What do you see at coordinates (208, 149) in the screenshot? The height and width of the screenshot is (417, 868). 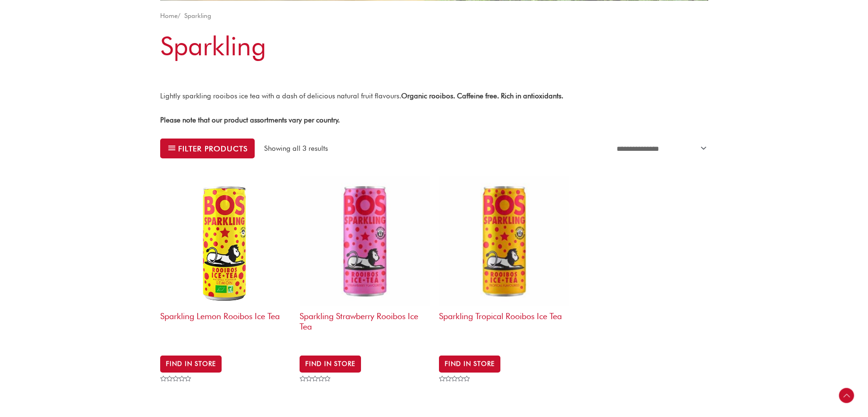 I see `button: Filter products` at bounding box center [208, 149].